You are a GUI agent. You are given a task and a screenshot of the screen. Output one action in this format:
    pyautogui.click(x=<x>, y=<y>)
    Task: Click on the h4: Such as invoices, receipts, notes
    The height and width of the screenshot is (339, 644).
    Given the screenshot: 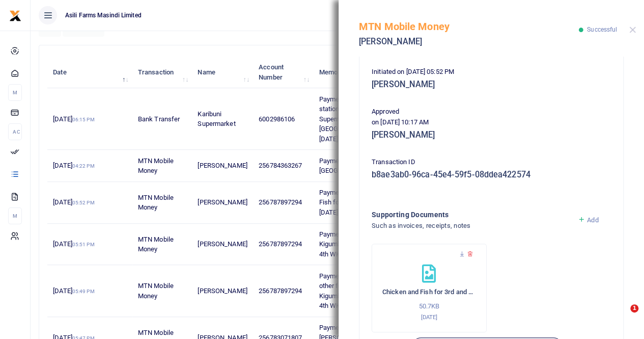 What is the action you would take?
    pyautogui.click(x=471, y=226)
    